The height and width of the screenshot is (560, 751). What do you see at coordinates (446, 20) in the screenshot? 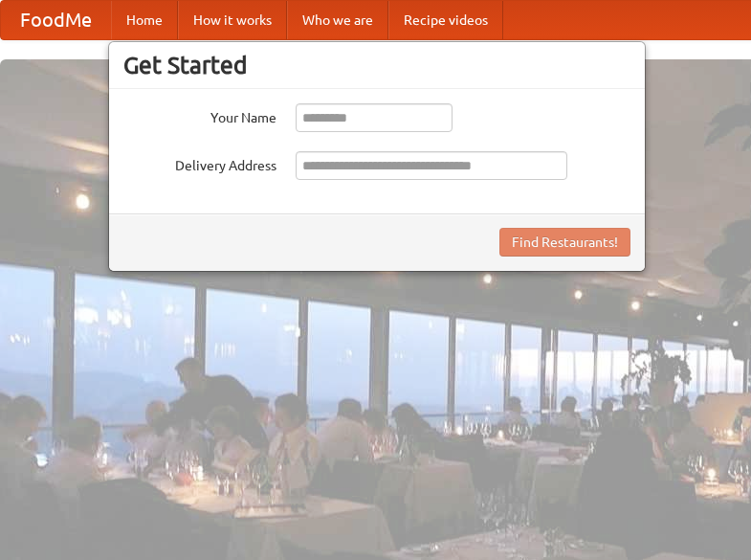
I see `a: Recipe videos` at bounding box center [446, 20].